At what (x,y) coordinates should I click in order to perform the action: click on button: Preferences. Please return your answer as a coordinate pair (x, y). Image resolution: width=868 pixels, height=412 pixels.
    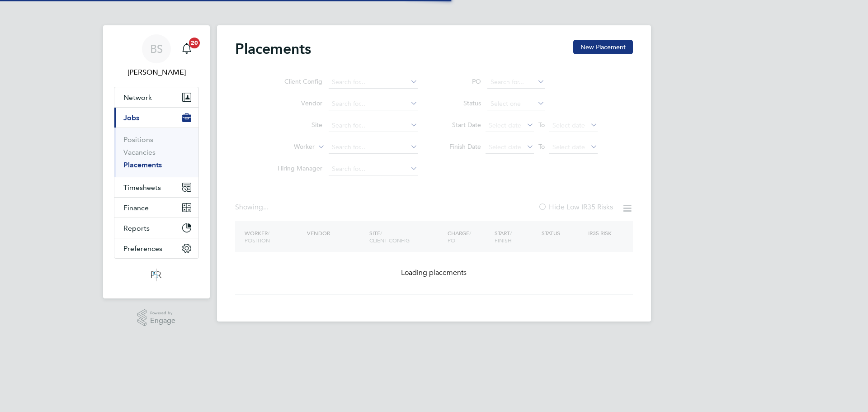
    Looking at the image, I should click on (156, 248).